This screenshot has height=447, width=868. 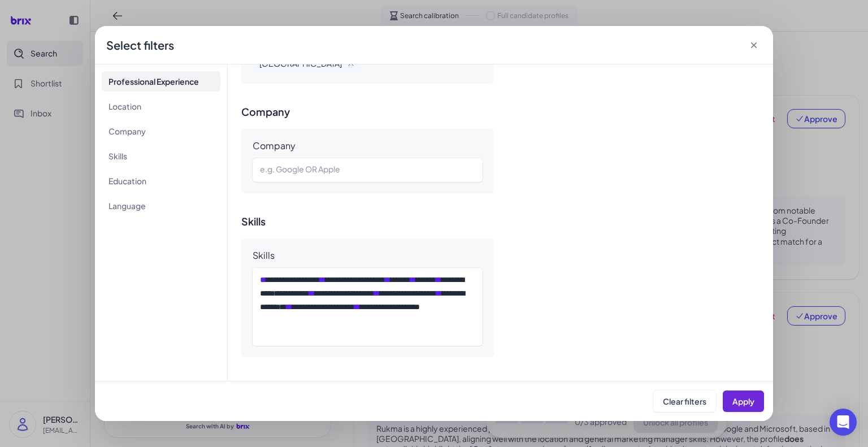 What do you see at coordinates (685, 401) in the screenshot?
I see `span: Clear filters` at bounding box center [685, 401].